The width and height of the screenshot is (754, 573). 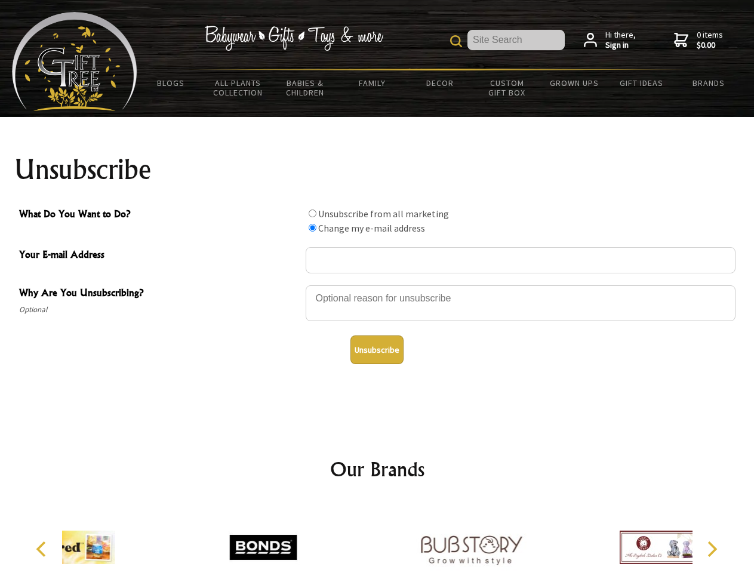 I want to click on strong: Sign in, so click(x=620, y=45).